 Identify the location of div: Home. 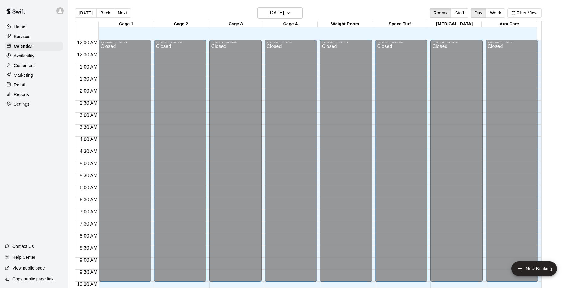
(34, 27).